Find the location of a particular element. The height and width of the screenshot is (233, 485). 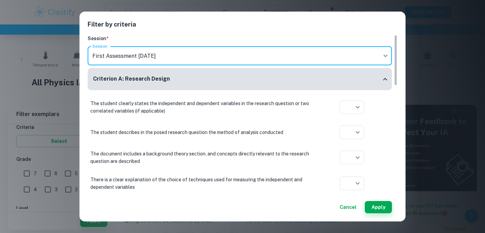

h6: Session is located at coordinates (240, 38).